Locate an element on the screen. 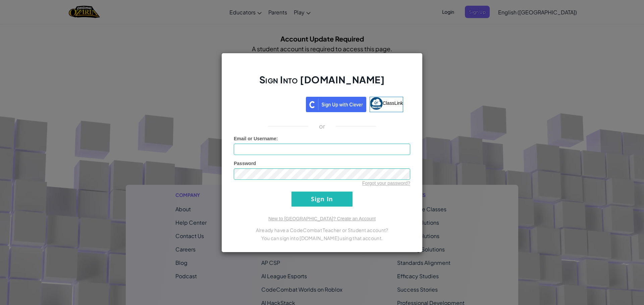 Image resolution: width=644 pixels, height=305 pixels. input: Sign In is located at coordinates (322, 199).